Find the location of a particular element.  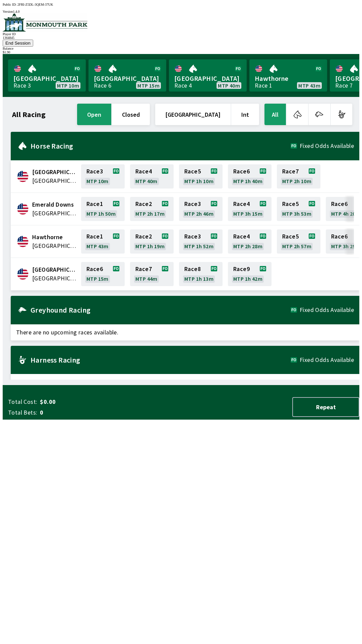

span: MTP 1h 52m is located at coordinates (199, 246).